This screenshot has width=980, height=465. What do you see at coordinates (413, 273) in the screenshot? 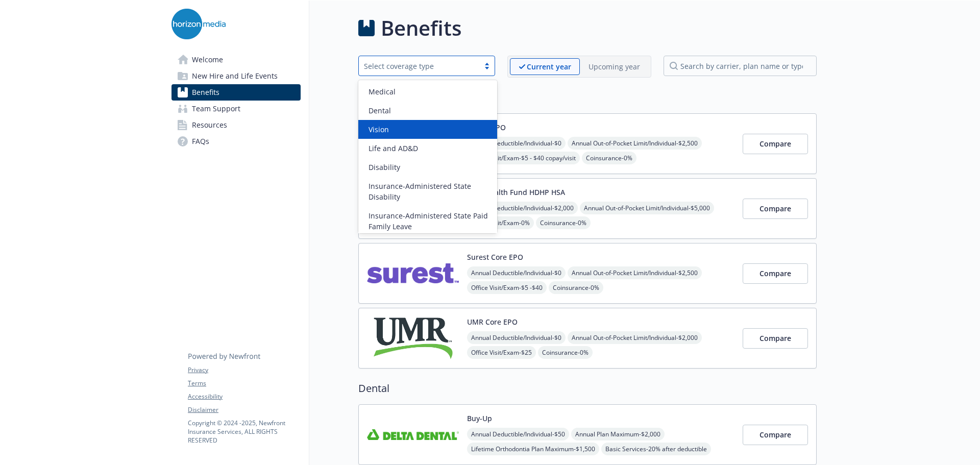
I see `img: Surest carrier logo` at bounding box center [413, 273].